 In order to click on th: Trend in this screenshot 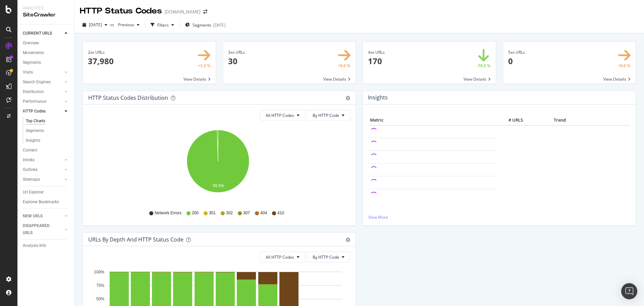, I will do `click(560, 120)`.